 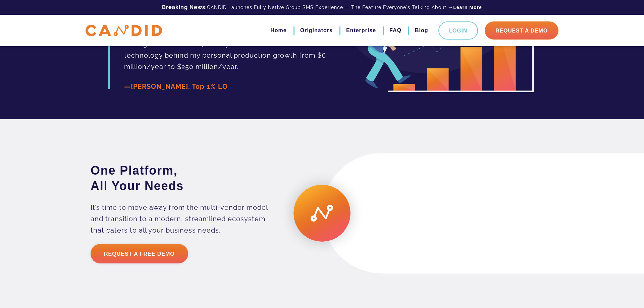 I want to click on h3: One Platform, All Your Needs, so click(x=179, y=179).